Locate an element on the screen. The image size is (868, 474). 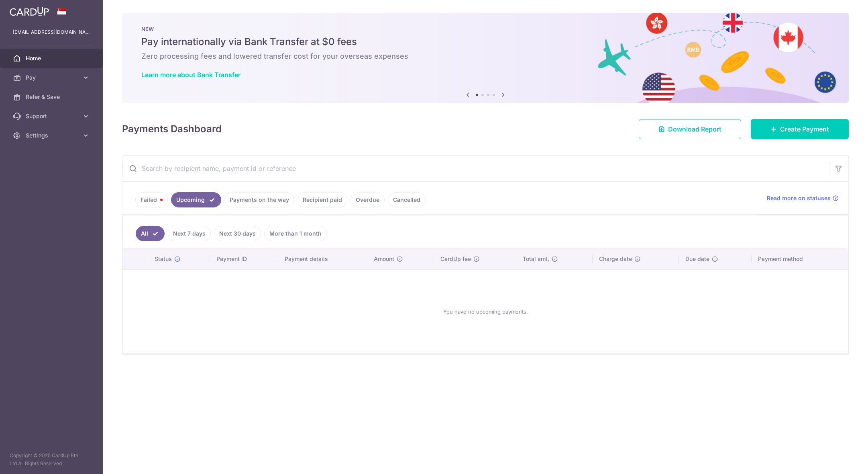
span: Create Payment is located at coordinates (805, 129).